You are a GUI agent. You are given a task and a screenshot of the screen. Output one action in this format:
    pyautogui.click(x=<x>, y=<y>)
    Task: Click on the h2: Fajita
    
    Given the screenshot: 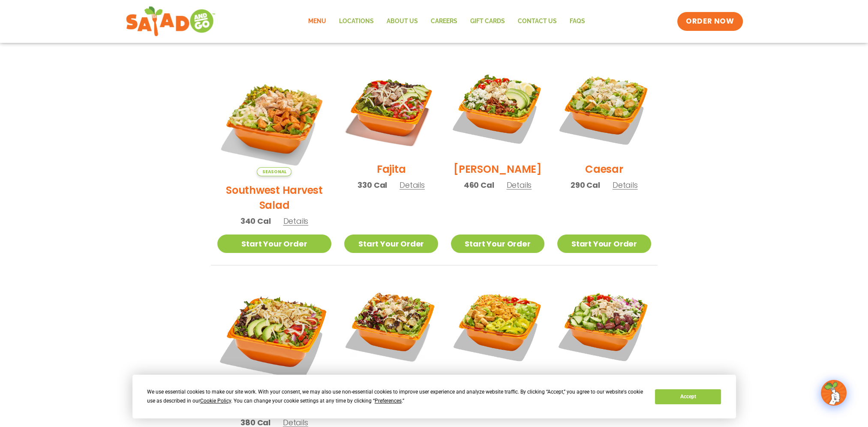 What is the action you would take?
    pyautogui.click(x=392, y=169)
    